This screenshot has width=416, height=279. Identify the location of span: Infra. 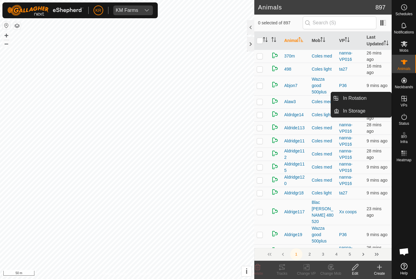
(404, 142).